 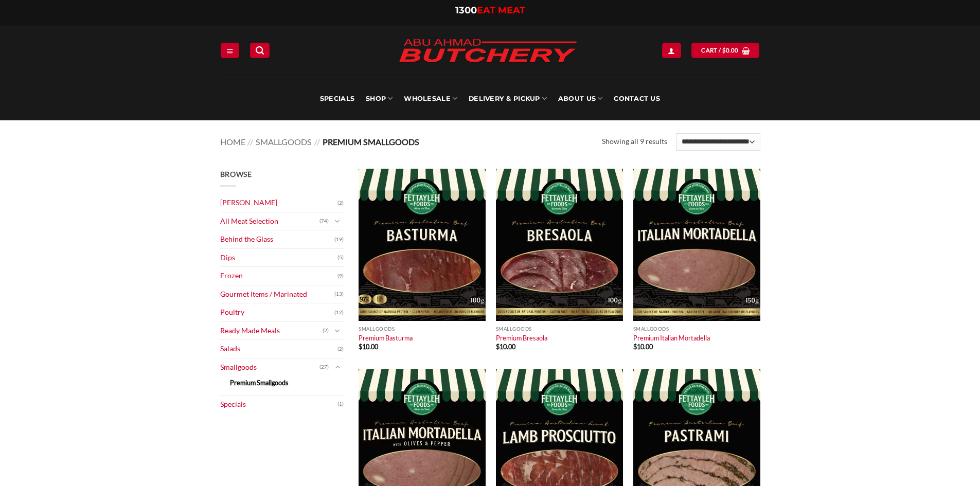 I want to click on a: Ready Made Meals, so click(x=271, y=330).